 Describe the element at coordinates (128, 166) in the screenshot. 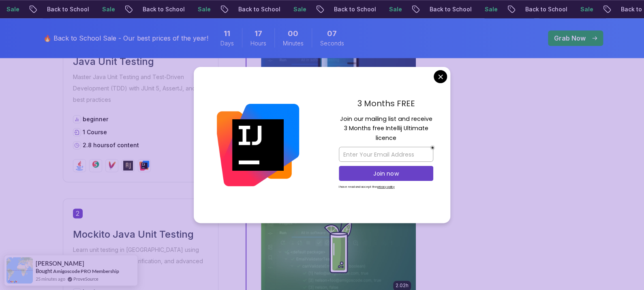

I see `img: assertj logo` at that location.